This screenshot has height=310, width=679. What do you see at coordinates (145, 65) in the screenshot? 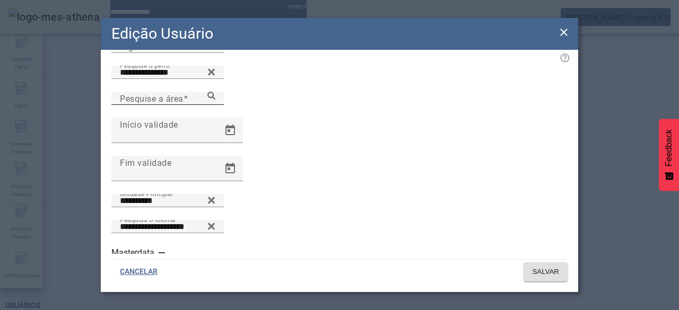
I see `mat-label: Pesquise o perfil` at bounding box center [145, 65].